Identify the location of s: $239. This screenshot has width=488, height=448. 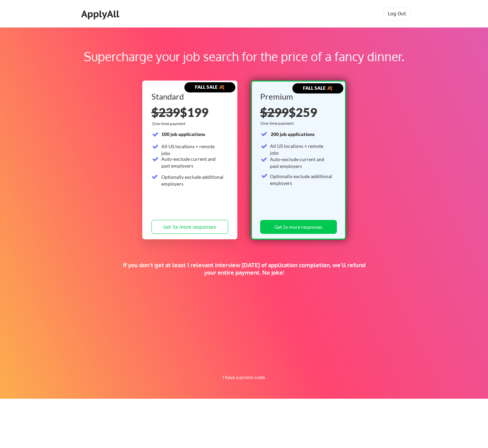
(166, 112).